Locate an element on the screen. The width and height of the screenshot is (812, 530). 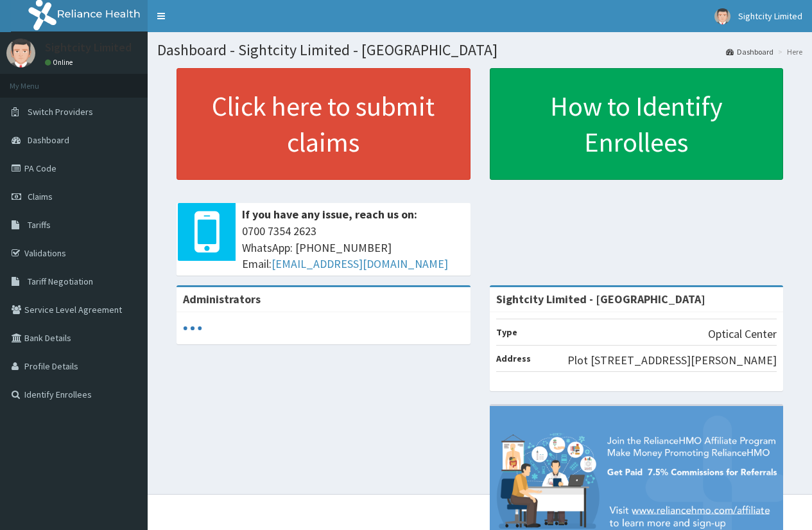
a: Dashboard is located at coordinates (750, 51).